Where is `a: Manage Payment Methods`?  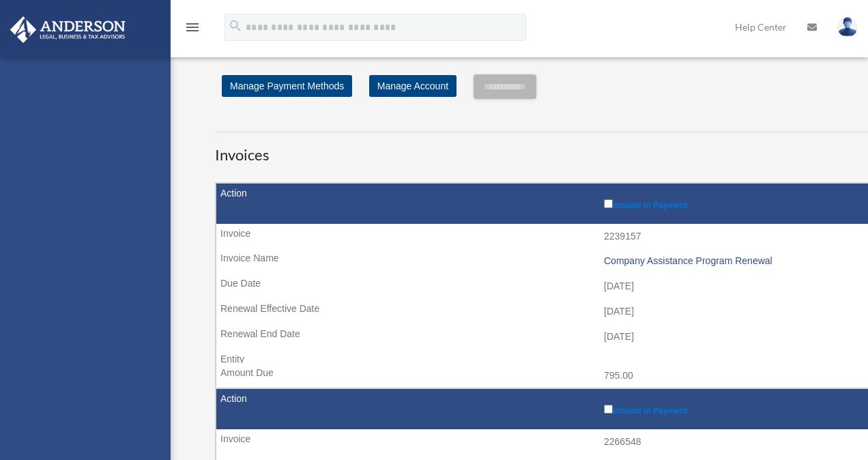
a: Manage Payment Methods is located at coordinates (287, 86).